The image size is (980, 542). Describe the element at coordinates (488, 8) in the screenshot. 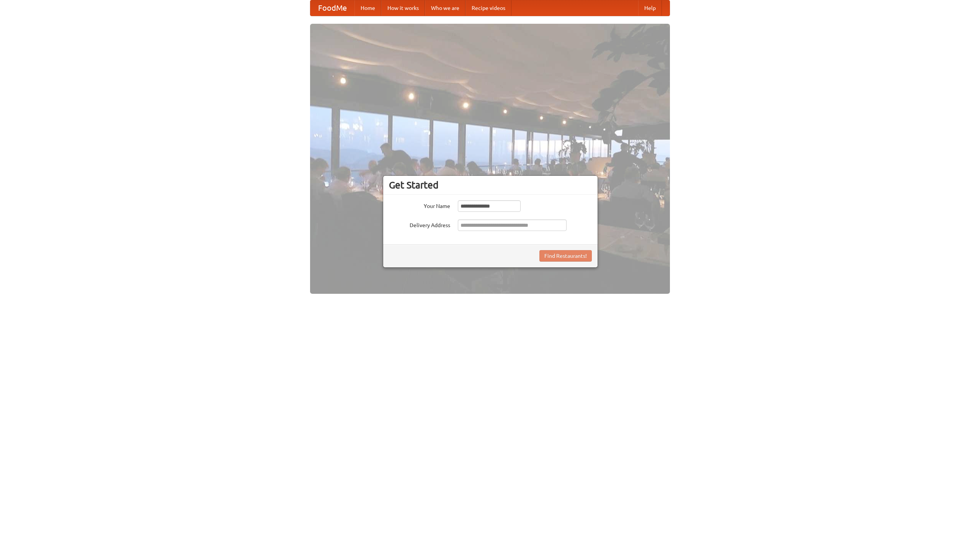

I see `a: Recipe videos` at that location.